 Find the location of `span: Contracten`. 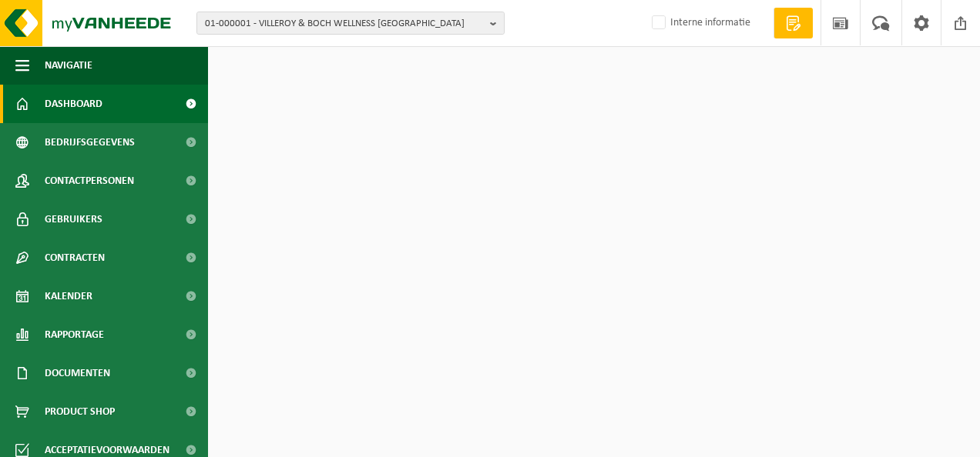

span: Contracten is located at coordinates (75, 258).